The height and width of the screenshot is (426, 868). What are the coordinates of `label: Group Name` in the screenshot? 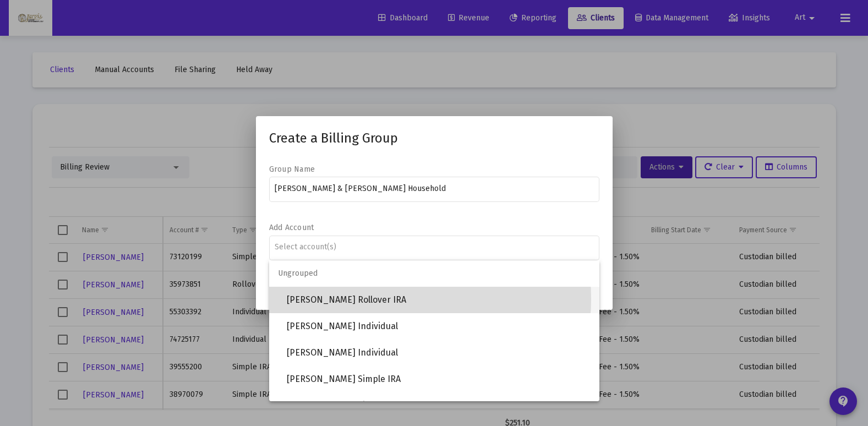 It's located at (292, 169).